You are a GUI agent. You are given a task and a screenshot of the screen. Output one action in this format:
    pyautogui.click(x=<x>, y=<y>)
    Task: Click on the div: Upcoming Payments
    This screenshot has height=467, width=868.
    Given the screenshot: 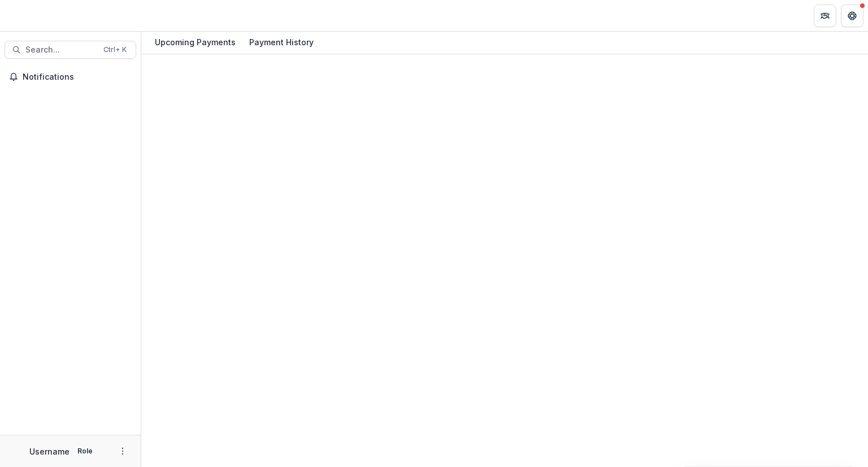 What is the action you would take?
    pyautogui.click(x=195, y=42)
    